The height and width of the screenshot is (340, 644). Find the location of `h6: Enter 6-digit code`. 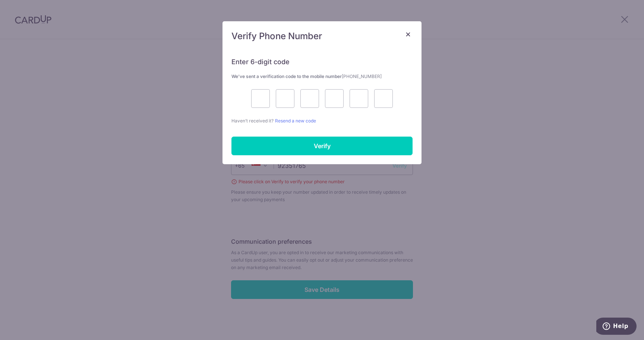

h6: Enter 6-digit code is located at coordinates (322, 62).